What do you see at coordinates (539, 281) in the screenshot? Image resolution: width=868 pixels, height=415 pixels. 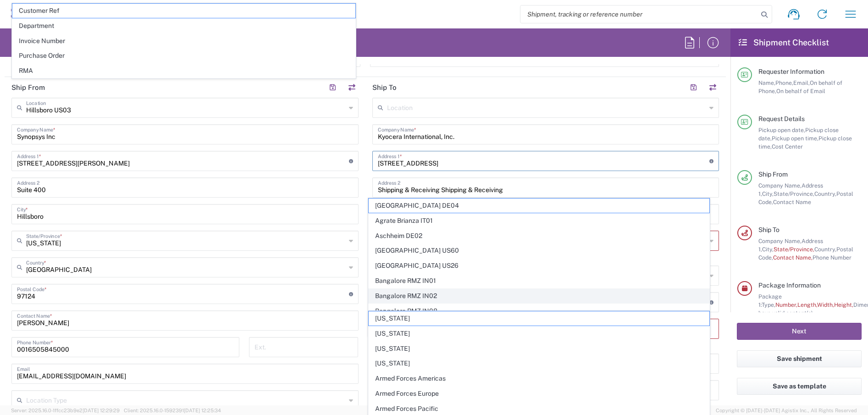 I see `span: Bangalore RMZ IN01` at bounding box center [539, 281].